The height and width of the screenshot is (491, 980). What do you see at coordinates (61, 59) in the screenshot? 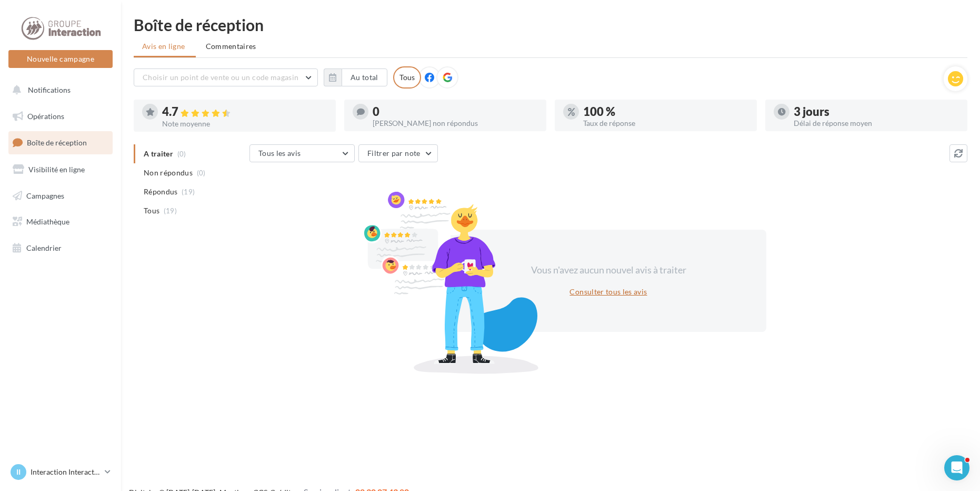
I see `button: Nouvelle campagne` at bounding box center [61, 59].